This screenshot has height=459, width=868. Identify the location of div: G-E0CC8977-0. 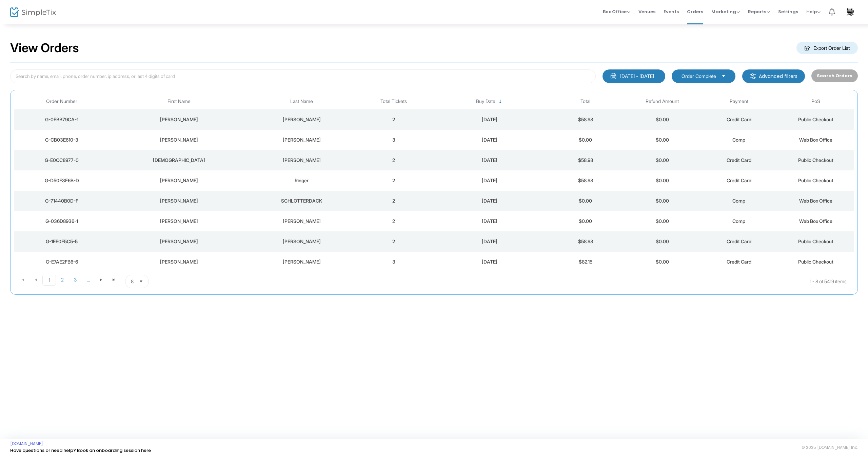
(62, 160).